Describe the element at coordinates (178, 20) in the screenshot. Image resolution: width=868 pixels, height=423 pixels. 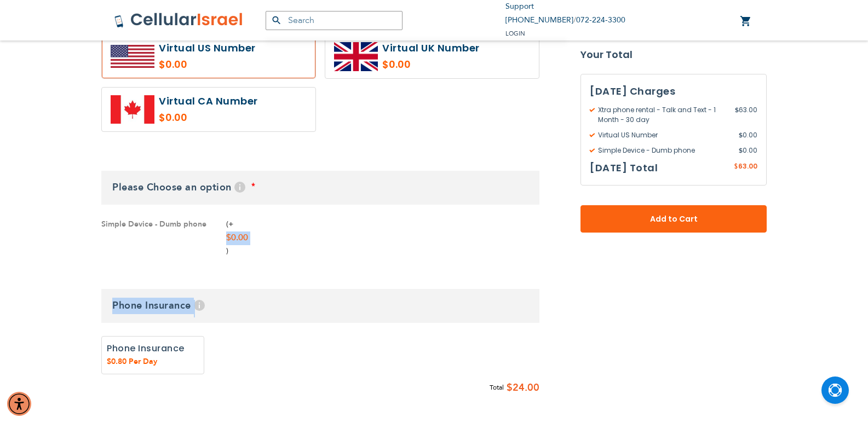
I see `img: Cellular Israel` at that location.